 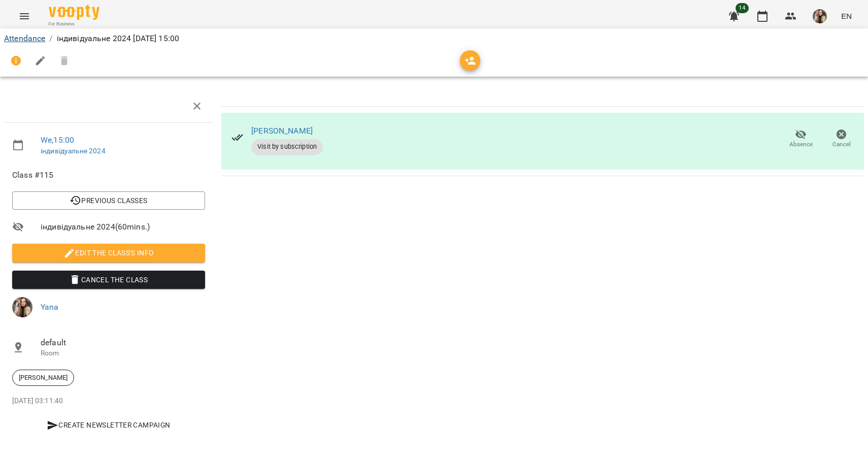 I want to click on button: Cancel the class, so click(x=108, y=280).